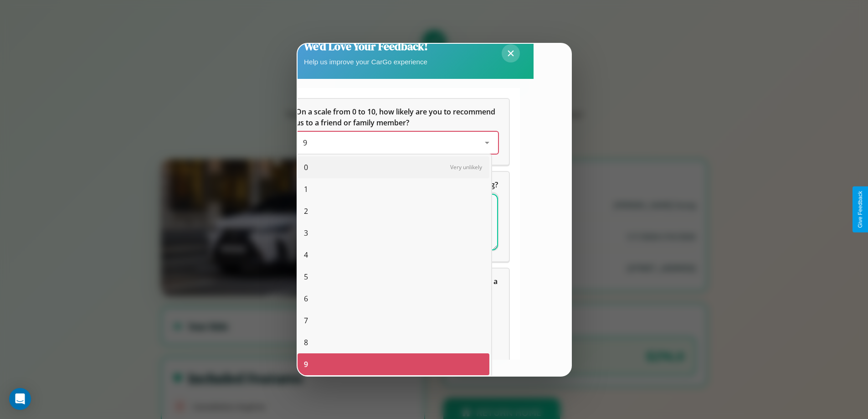  I want to click on div: 9, so click(393, 364).